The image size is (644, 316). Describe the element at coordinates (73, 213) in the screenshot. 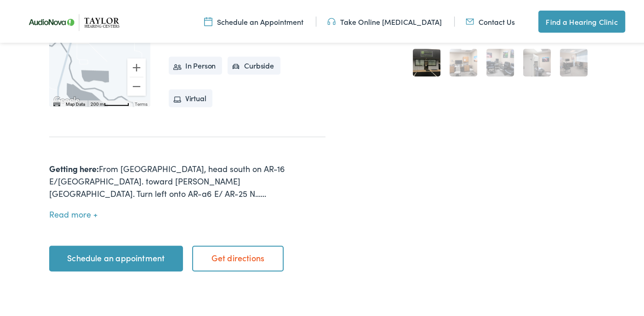

I see `button: Read more` at that location.